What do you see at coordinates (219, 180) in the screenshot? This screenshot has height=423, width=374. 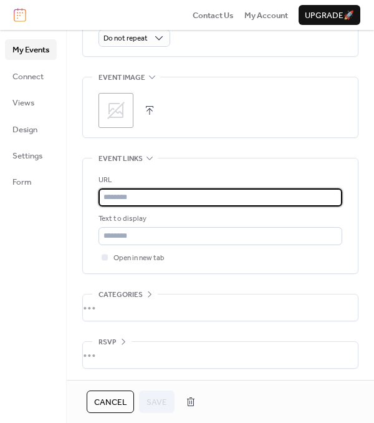 I see `div: URL` at bounding box center [219, 180].